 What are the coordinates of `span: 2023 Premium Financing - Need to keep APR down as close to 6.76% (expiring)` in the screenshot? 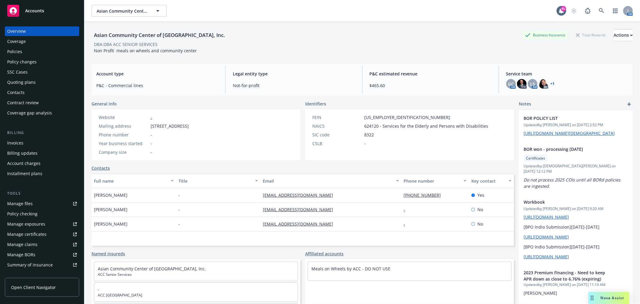 It's located at (568, 275).